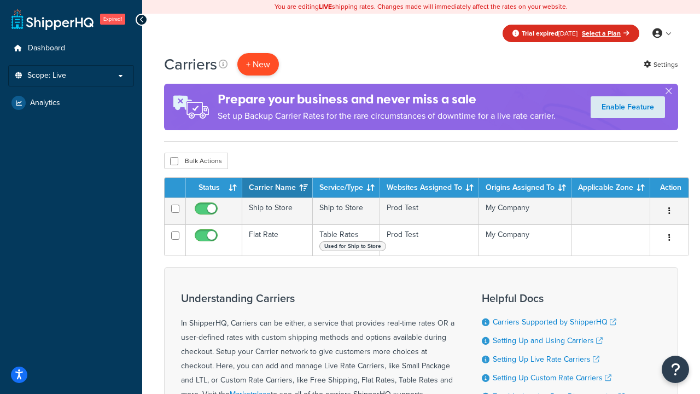 The height and width of the screenshot is (394, 700). What do you see at coordinates (277, 187) in the screenshot?
I see `th: Carrier Name: activate to sort column ascending` at bounding box center [277, 187].